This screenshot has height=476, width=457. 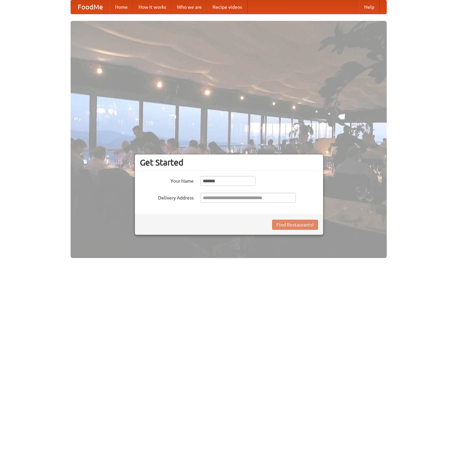 What do you see at coordinates (295, 225) in the screenshot?
I see `button: Find Restaurants!` at bounding box center [295, 225].